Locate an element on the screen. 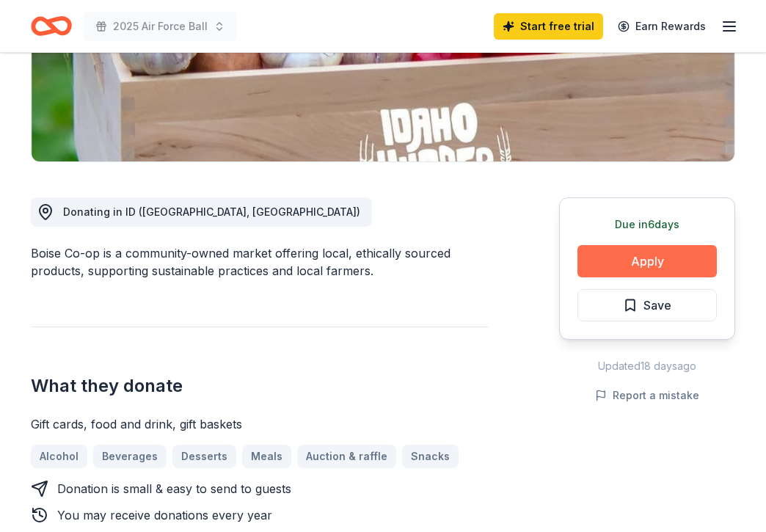 This screenshot has width=766, height=532. button: Report a mistake is located at coordinates (647, 396).